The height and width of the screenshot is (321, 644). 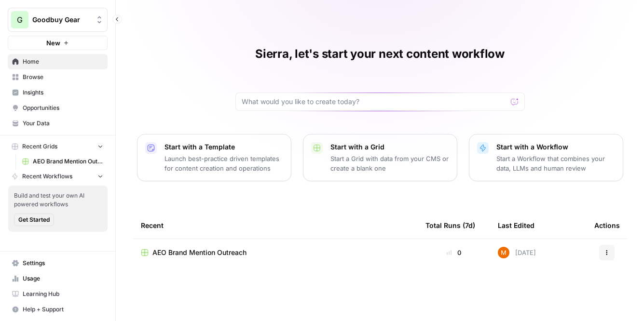 I want to click on button: Start with a GridStart a Grid with data from your CMS or create a blank one, so click(x=380, y=158).